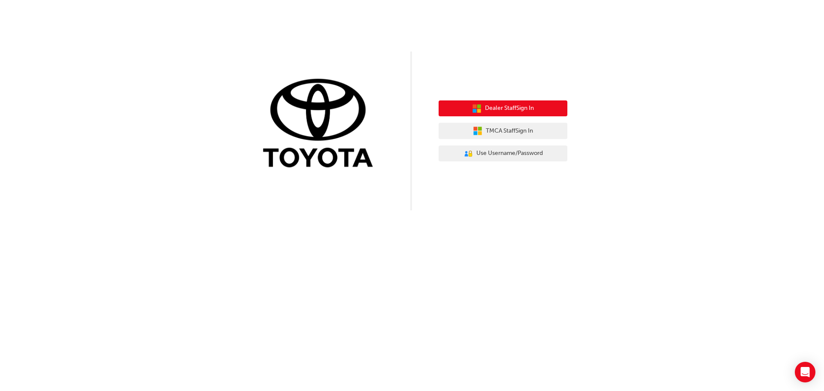  Describe the element at coordinates (321, 124) in the screenshot. I see `img: Trak` at that location.